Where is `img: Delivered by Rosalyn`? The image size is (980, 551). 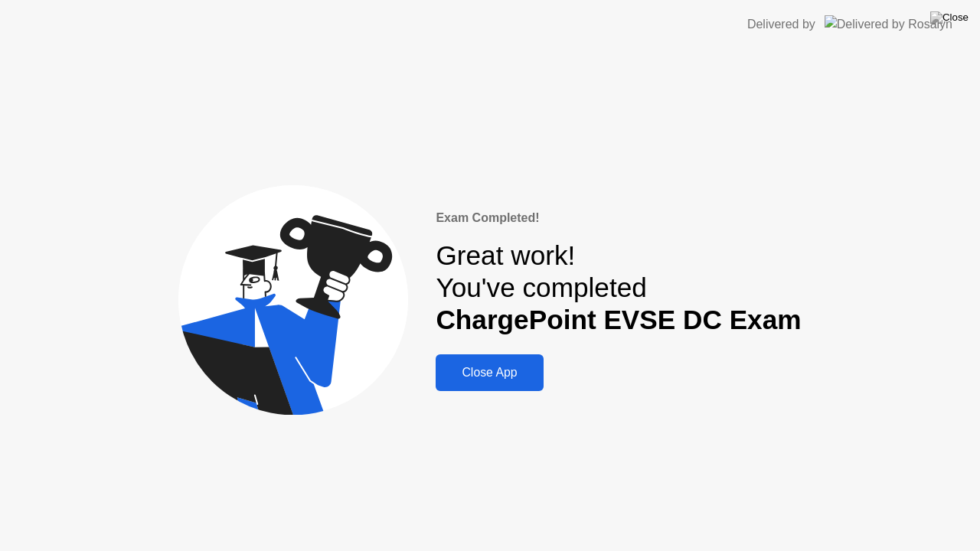
img: Delivered by Rosalyn is located at coordinates (888, 23).